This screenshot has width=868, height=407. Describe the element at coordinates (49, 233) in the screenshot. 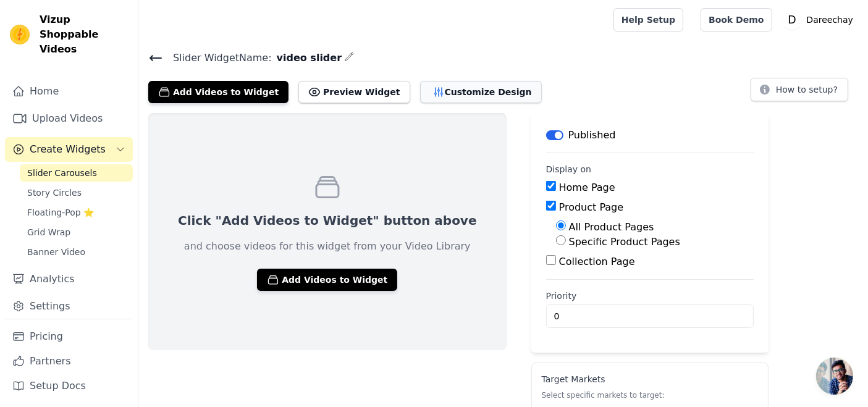

I see `span: Grid Wrap` at that location.